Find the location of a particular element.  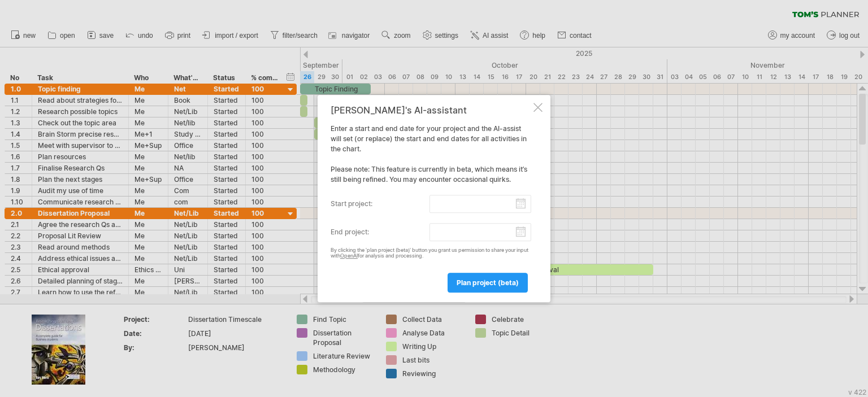

div: Enter a start and end date for your project and the AI-assist will set (or replace) the start and... is located at coordinates (430, 199).